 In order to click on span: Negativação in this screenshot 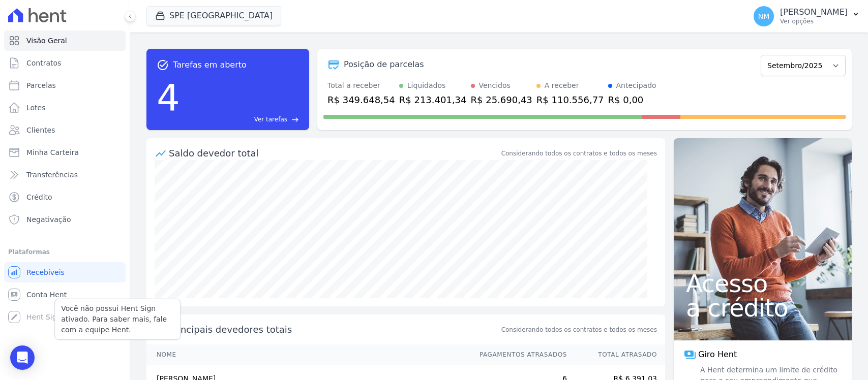, I will do `click(49, 220)`.